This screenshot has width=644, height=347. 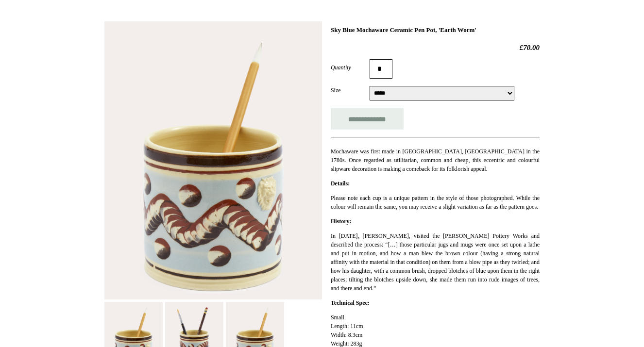 I want to click on strong: Technical Spec:, so click(x=350, y=303).